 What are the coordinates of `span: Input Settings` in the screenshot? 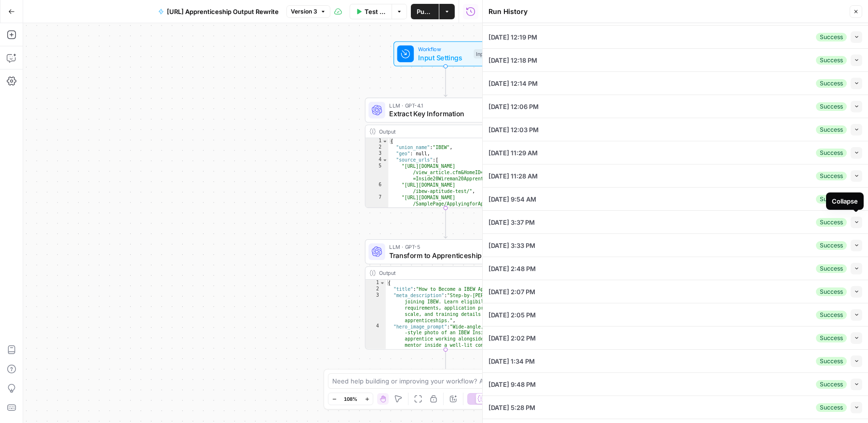 It's located at (443, 57).